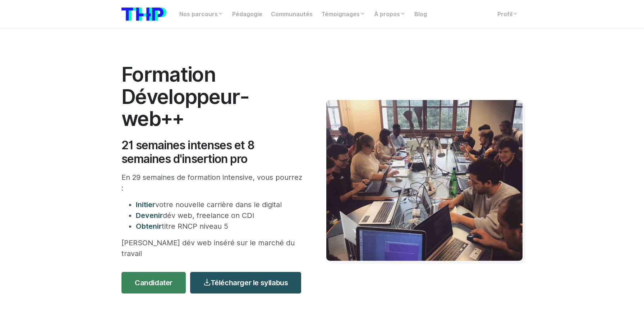  Describe the element at coordinates (213, 96) in the screenshot. I see `h1: Formation Développeur-web++` at that location.